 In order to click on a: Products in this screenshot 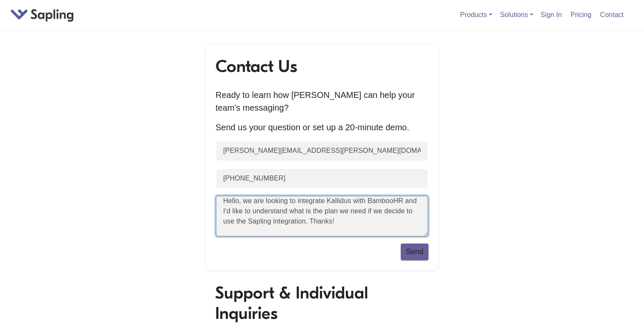, I will do `click(476, 14)`.